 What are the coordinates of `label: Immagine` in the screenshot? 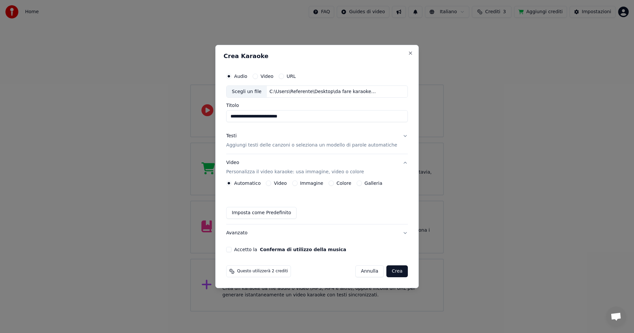 It's located at (312, 183).